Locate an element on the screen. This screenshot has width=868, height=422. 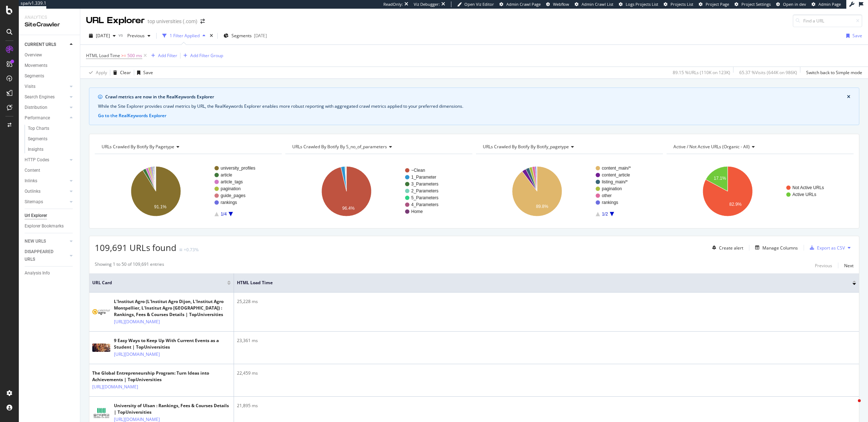
div: 1 Filter Applied is located at coordinates (185, 36).